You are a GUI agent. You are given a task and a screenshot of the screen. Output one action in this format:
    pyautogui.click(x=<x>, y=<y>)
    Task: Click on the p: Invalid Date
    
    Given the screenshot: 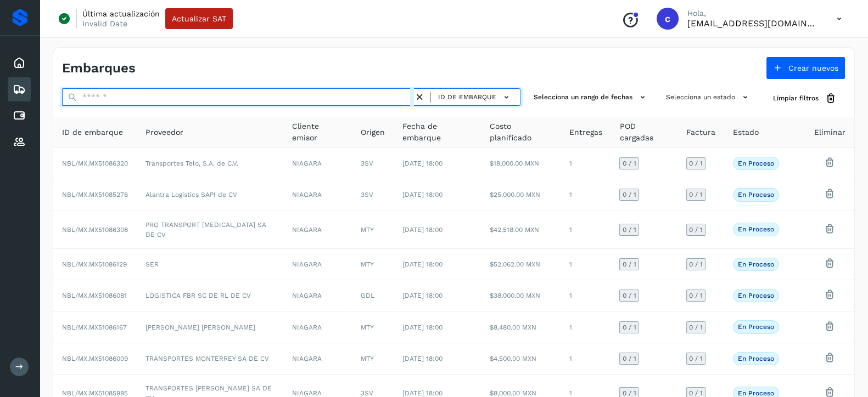 What is the action you would take?
    pyautogui.click(x=105, y=24)
    